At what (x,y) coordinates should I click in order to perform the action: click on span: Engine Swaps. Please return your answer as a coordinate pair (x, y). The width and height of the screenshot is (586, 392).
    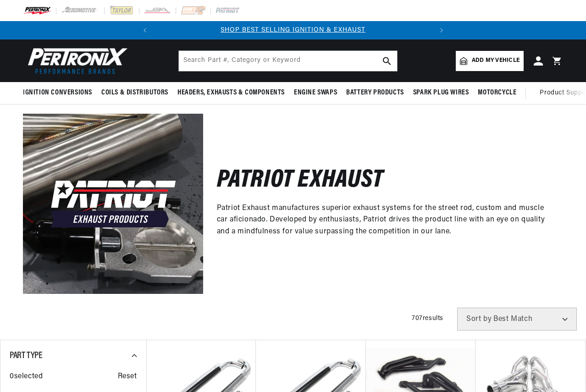
    Looking at the image, I should click on (316, 93).